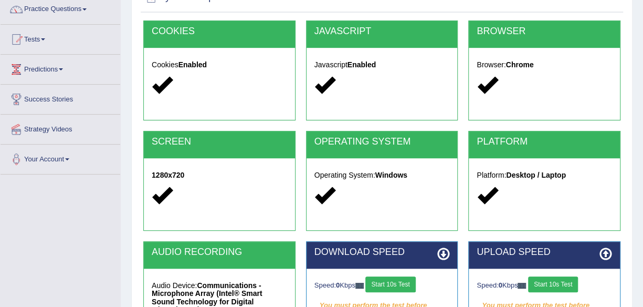 The image size is (643, 307). I want to click on h2: SCREEN, so click(219, 142).